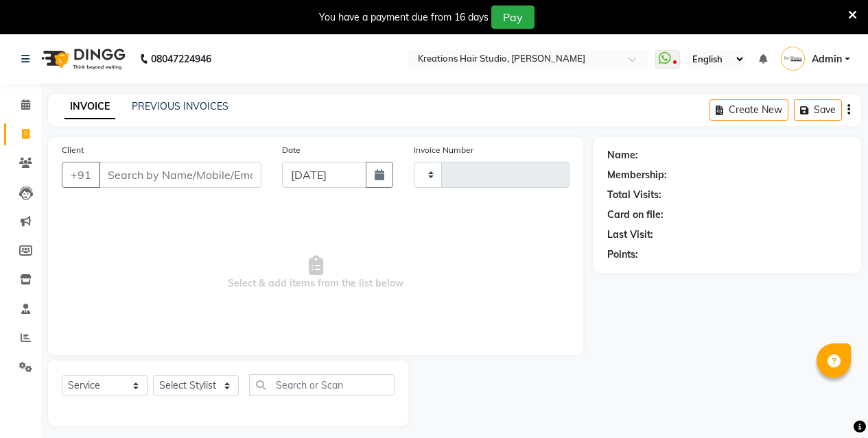 The image size is (868, 438). Describe the element at coordinates (180, 106) in the screenshot. I see `a: PREVIOUS INVOICES` at that location.